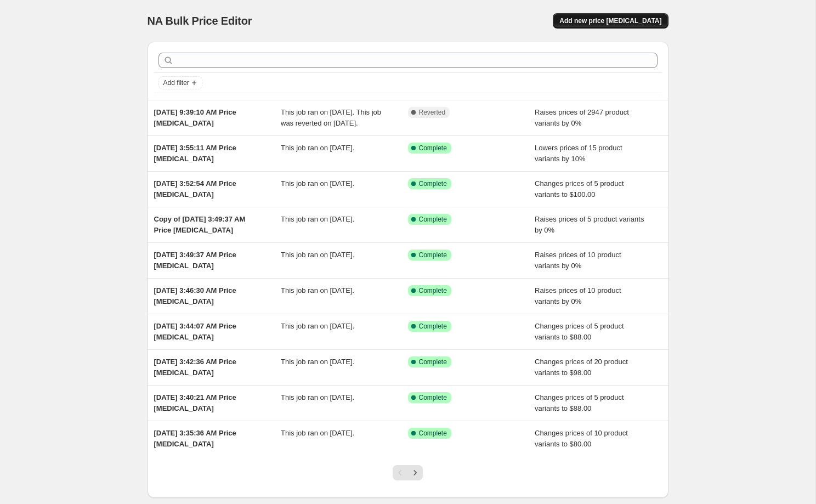  Describe the element at coordinates (579, 189) in the screenshot. I see `span: Changes prices of 5 product variants to $100.00` at that location.